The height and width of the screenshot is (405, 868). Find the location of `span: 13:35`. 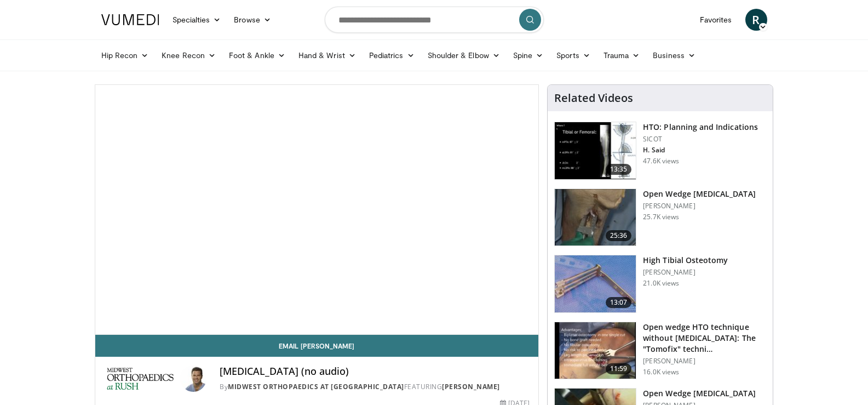

span: 13:35 is located at coordinates (619, 170).